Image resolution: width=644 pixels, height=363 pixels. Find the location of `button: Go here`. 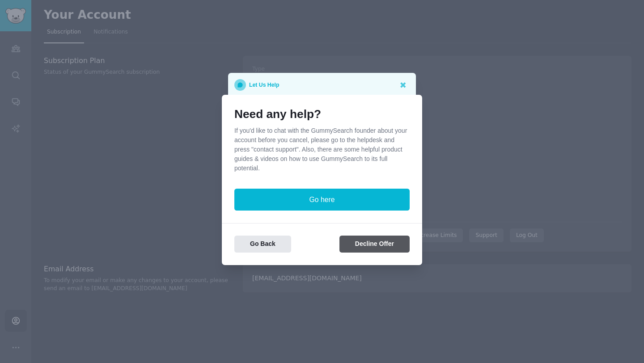

button: Go here is located at coordinates (322, 199).